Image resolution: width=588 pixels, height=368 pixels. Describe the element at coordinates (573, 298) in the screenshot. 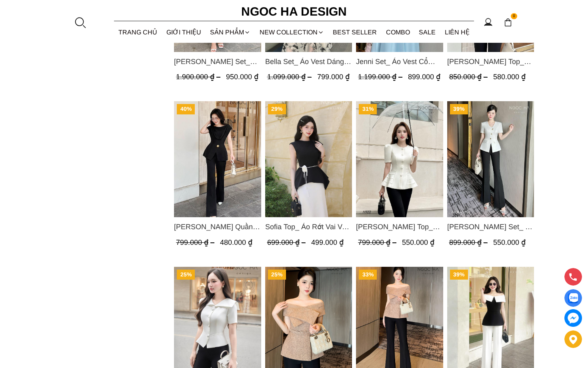

I see `a: Display image` at that location.